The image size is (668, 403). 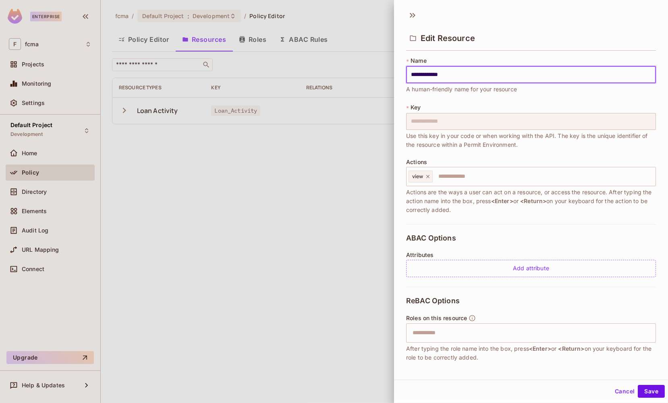 What do you see at coordinates (624, 392) in the screenshot?
I see `button: Cancel` at bounding box center [624, 392].